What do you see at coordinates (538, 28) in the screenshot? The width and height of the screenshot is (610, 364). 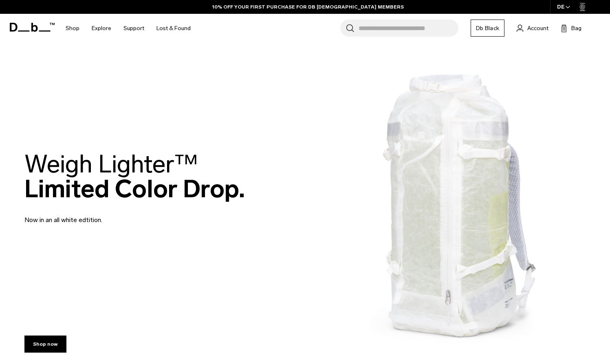 I see `span: Account` at bounding box center [538, 28].